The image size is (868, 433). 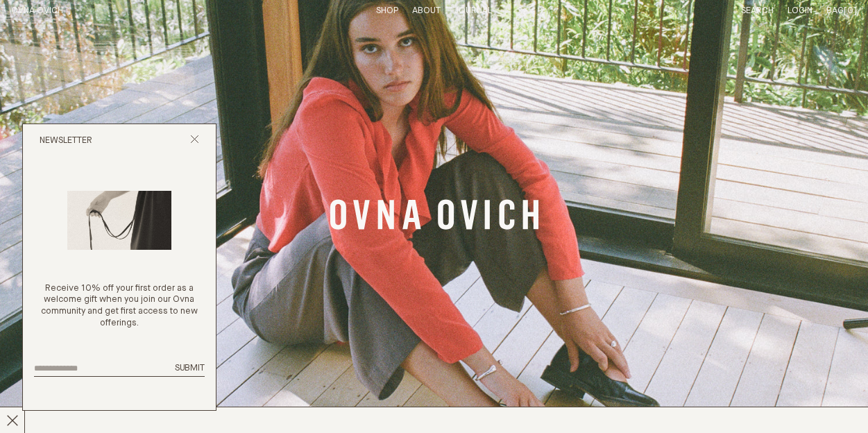 I want to click on summary: About, so click(x=426, y=11).